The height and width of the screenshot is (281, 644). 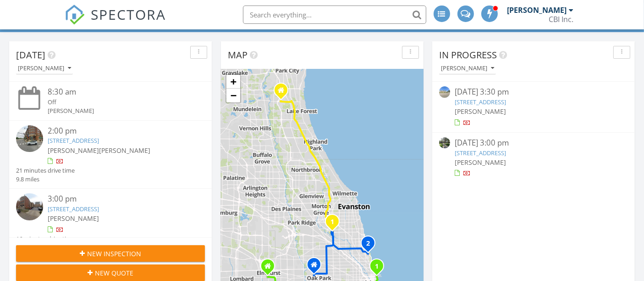 I want to click on button: New Quote, so click(x=110, y=273).